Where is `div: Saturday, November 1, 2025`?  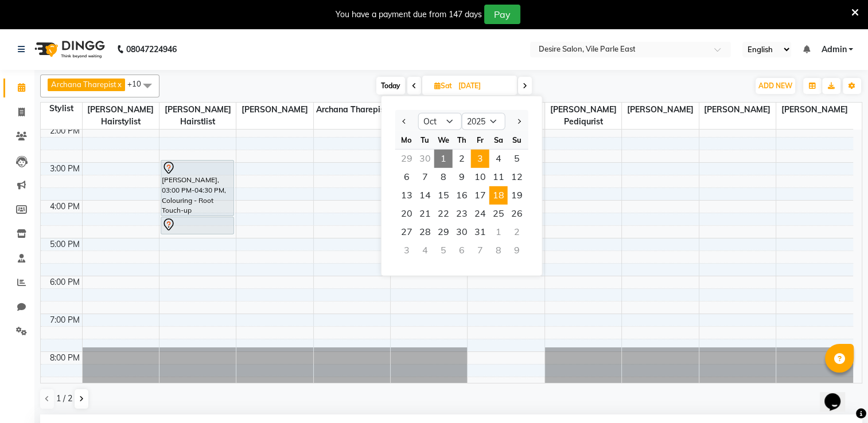 div: Saturday, November 1, 2025 is located at coordinates (498, 232).